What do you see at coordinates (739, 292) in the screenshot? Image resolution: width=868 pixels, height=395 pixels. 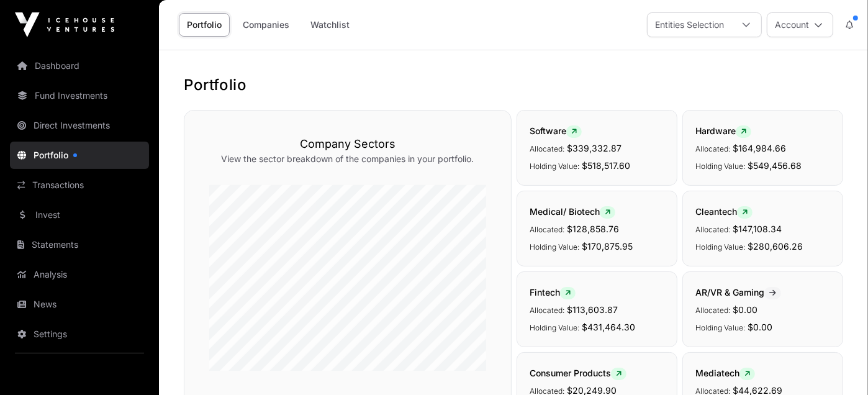 I see `span: AR/VR & Gaming` at bounding box center [739, 292].